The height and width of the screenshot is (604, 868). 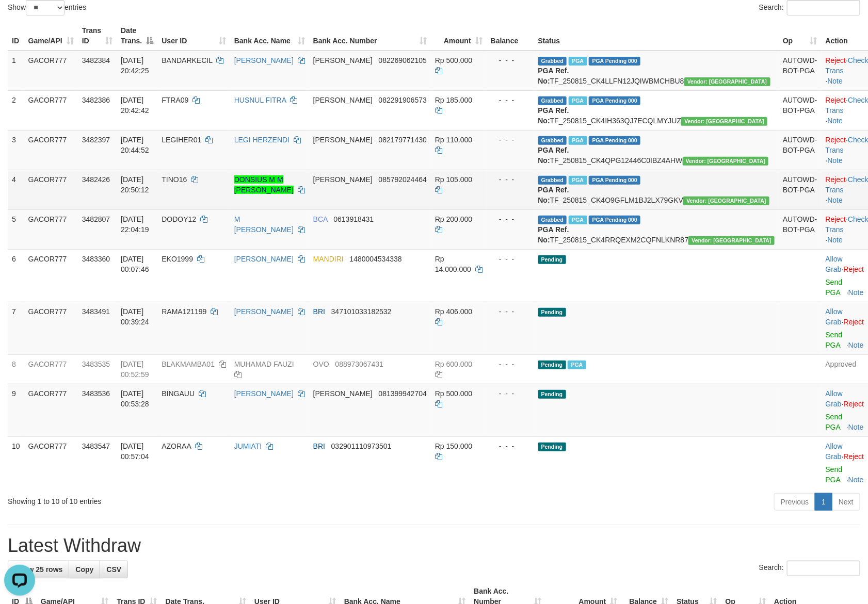 I want to click on th: User ID: activate to sort column ascending, so click(x=194, y=36).